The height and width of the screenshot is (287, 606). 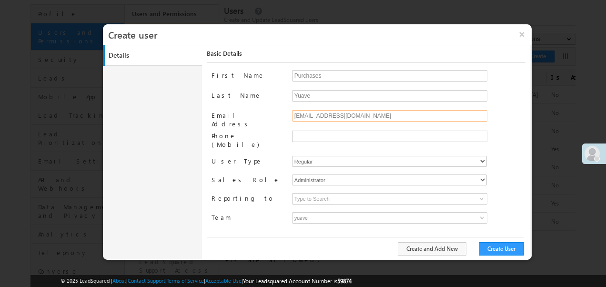 What do you see at coordinates (248, 198) in the screenshot?
I see `label: Reporting to` at bounding box center [248, 198].